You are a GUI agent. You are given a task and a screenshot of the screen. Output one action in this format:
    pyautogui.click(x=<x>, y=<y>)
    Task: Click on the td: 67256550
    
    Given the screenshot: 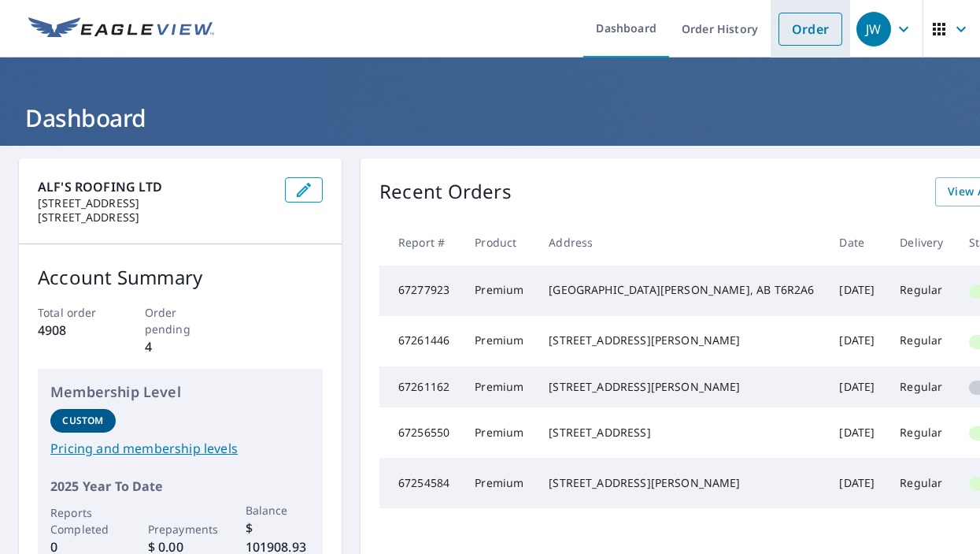 What is the action you would take?
    pyautogui.click(x=420, y=432)
    